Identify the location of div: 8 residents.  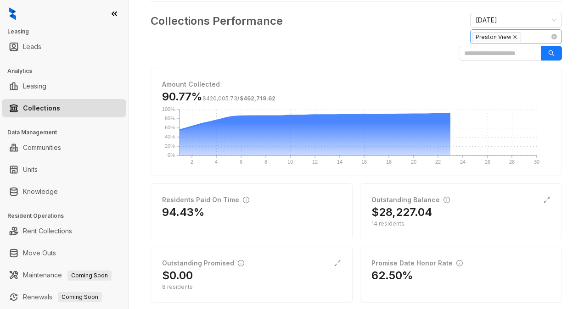
(251, 287).